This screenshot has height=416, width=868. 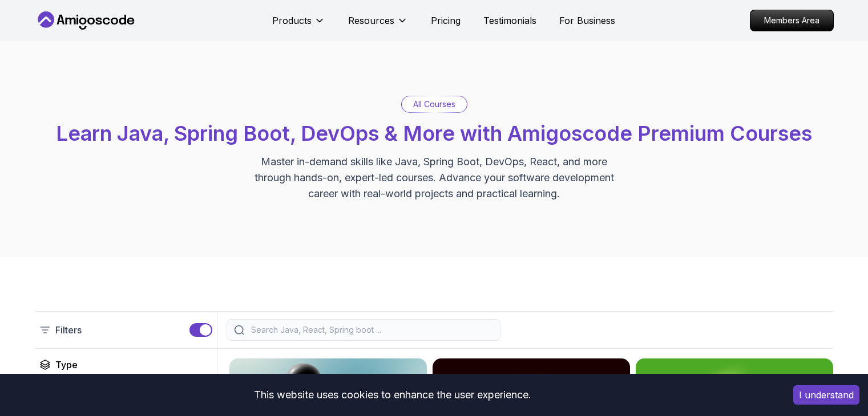 I want to click on p: Filters, so click(x=68, y=330).